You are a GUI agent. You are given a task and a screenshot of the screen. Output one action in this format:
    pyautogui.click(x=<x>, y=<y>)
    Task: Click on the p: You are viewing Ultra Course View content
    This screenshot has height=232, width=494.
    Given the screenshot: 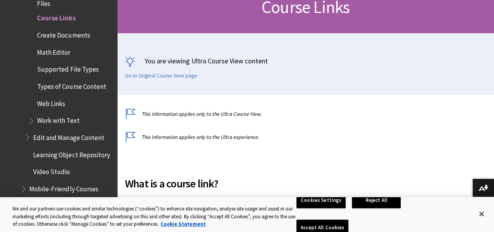 What is the action you would take?
    pyautogui.click(x=306, y=61)
    